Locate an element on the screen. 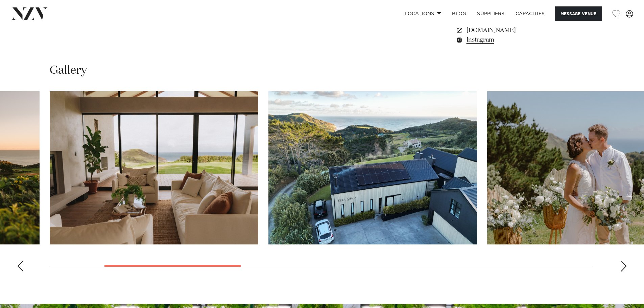 The height and width of the screenshot is (308, 644). img: nzv-logo.png is located at coordinates (29, 14).